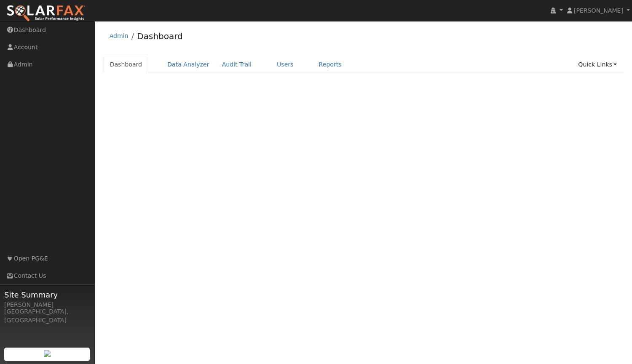  I want to click on a: Audit Trail, so click(237, 65).